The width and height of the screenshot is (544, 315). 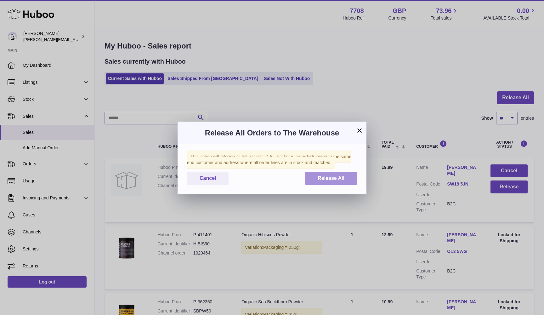 I want to click on span: Cancel, so click(x=208, y=178).